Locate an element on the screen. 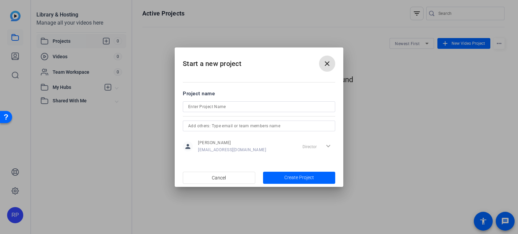  h2: Start a new project is located at coordinates (259, 61).